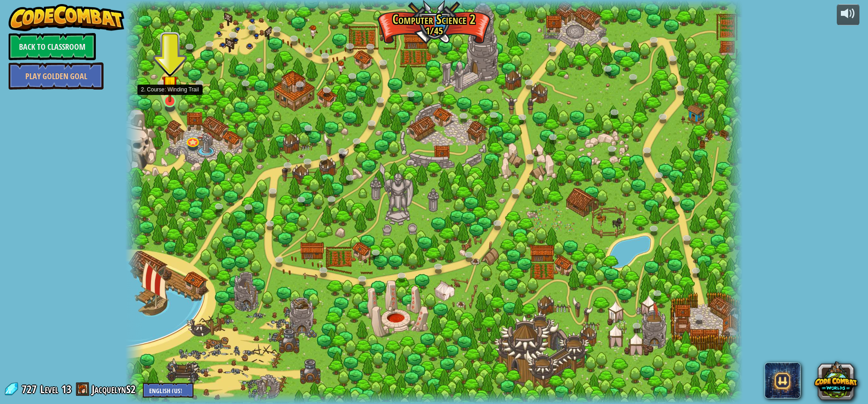 The height and width of the screenshot is (404, 868). I want to click on img: CodeCombat - Learn how to code by playing a game, so click(67, 18).